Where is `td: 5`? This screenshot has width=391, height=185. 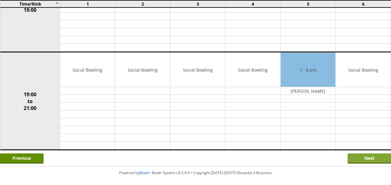 td: 5 is located at coordinates (308, 4).